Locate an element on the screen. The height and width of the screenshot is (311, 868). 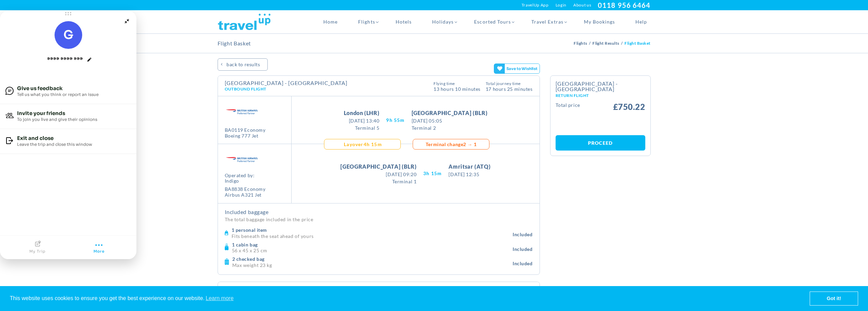
span: Flying Time is located at coordinates (457, 83).